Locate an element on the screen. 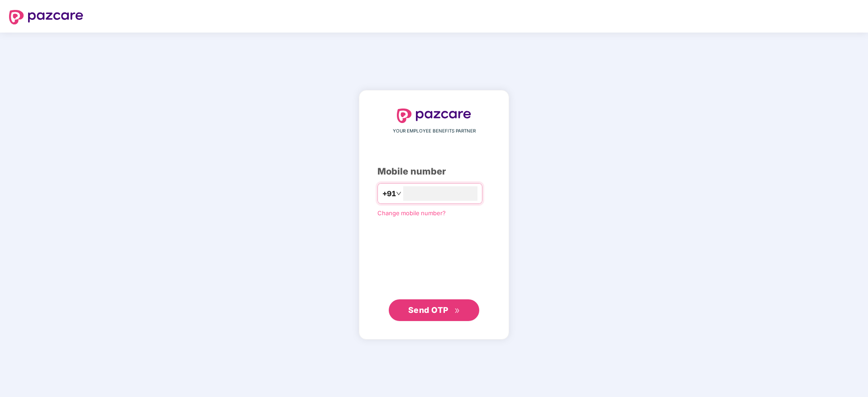 The height and width of the screenshot is (397, 868). a: Change mobile number? is located at coordinates (412, 213).